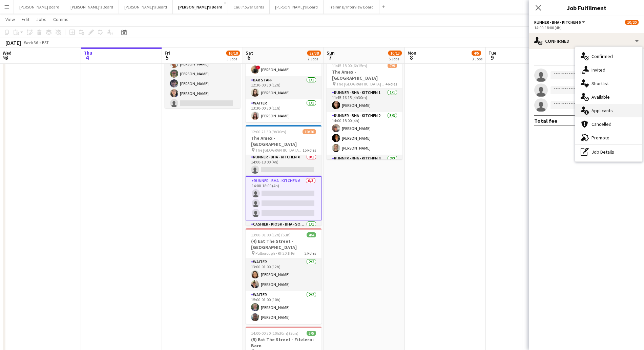 Image resolution: width=644 pixels, height=350 pixels. What do you see at coordinates (600, 138) in the screenshot?
I see `span: Promote` at bounding box center [600, 138].